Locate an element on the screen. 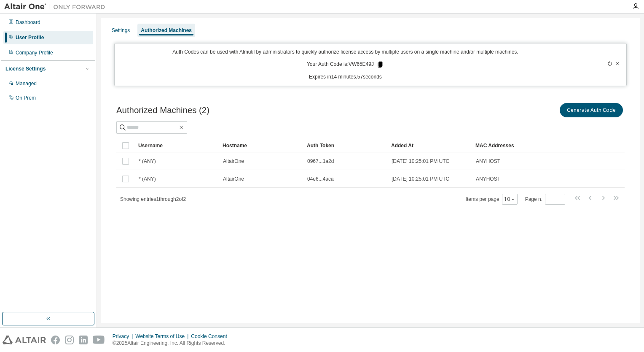 The height and width of the screenshot is (352, 644). p: © 2025 Altair Engineering, Inc. All Rights Reserved. is located at coordinates (172, 342).